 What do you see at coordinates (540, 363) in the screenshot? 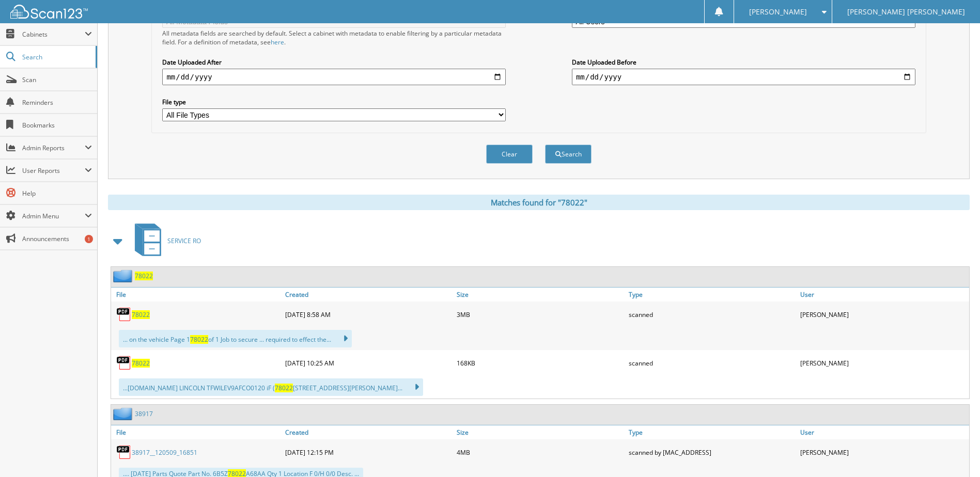
I see `div: 168KB` at bounding box center [540, 363].